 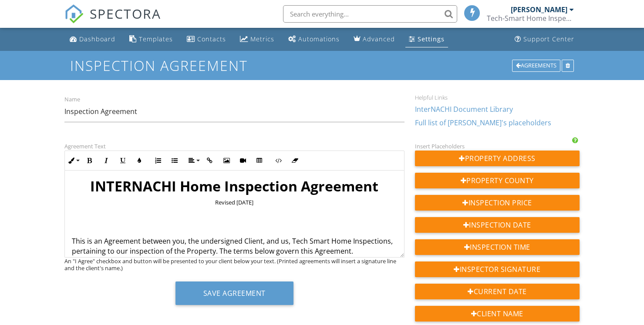 I want to click on div: Current Date, so click(x=498, y=291).